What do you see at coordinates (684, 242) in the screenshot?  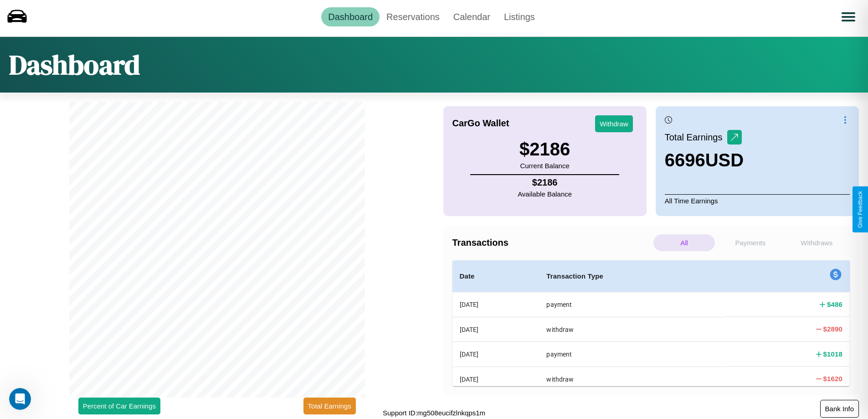 I see `p: All` at bounding box center [684, 242].